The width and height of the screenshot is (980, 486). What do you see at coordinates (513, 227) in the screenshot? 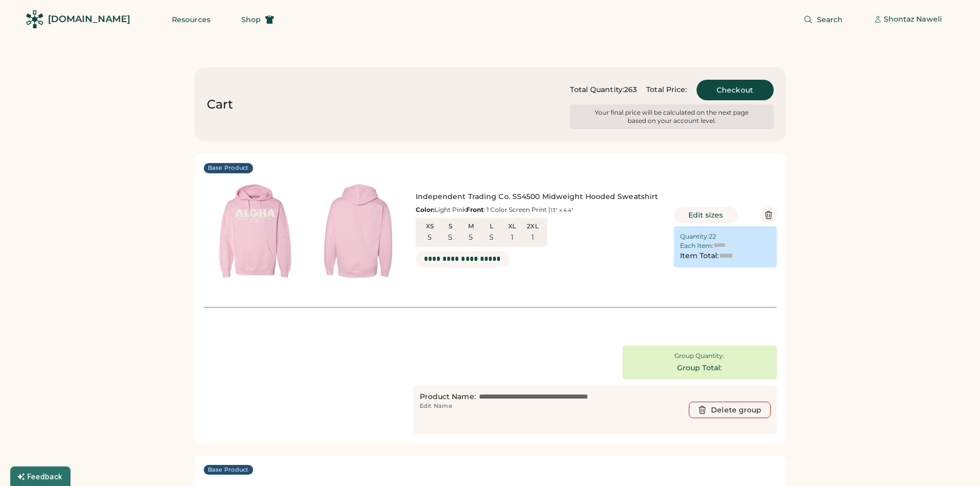
I see `div: XL` at bounding box center [513, 227].